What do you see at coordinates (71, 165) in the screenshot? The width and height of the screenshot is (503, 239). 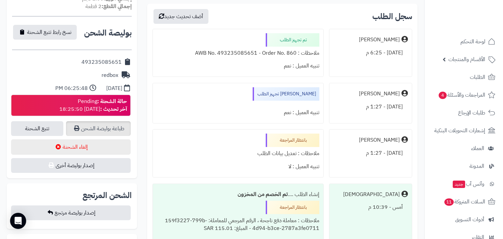 I see `button: إصدار بوليصة أخرى` at bounding box center [71, 165].